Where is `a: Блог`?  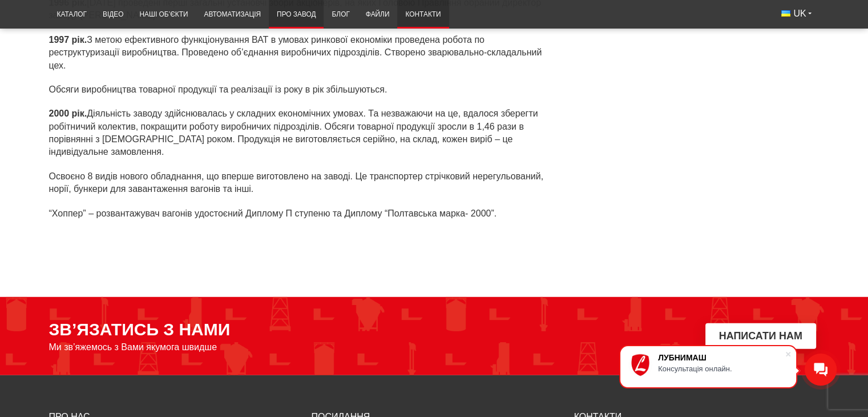
a: Блог is located at coordinates (340, 14).